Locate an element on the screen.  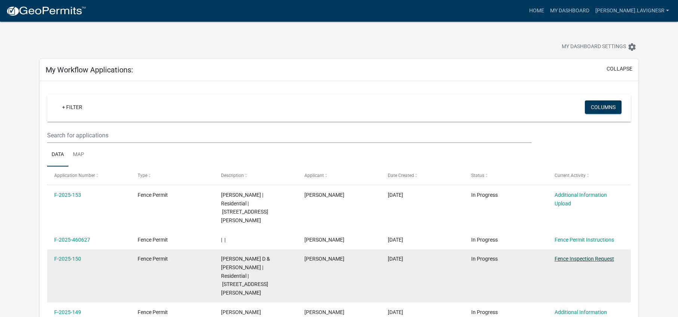
input: Search for applications is located at coordinates (289, 135).